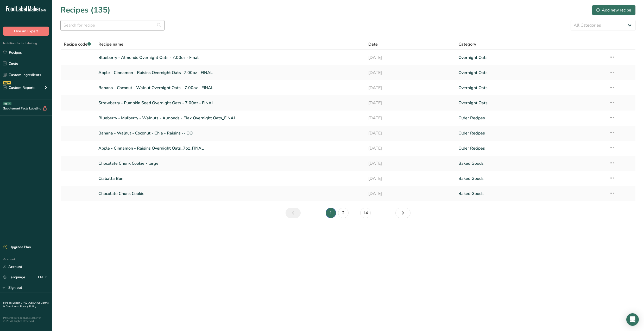 This screenshot has height=331, width=644. I want to click on div: Open Intercom Messenger, so click(633, 319).